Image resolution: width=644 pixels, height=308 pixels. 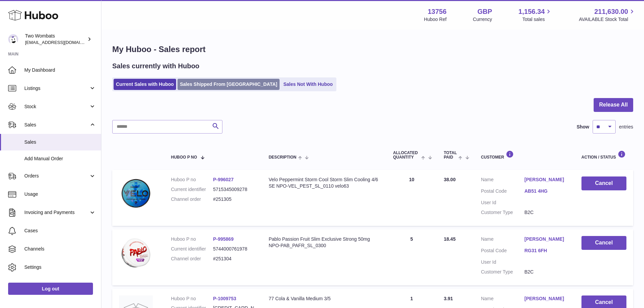 I want to click on span: Invoicing and Payments, so click(x=56, y=212).